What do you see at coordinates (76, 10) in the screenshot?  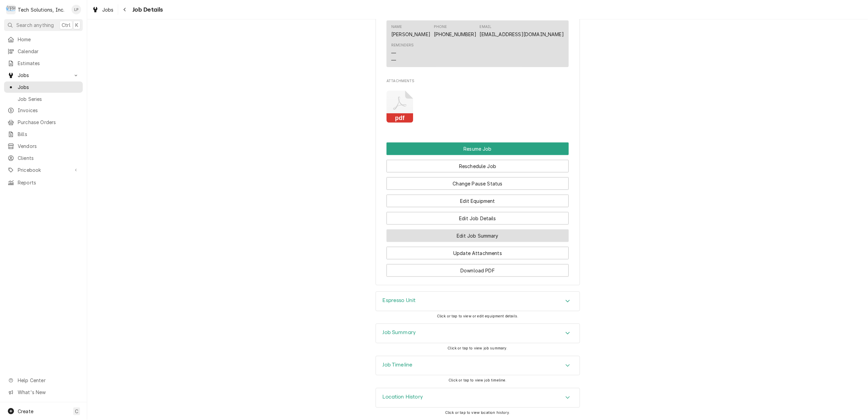 I see `div: LP` at bounding box center [76, 10].